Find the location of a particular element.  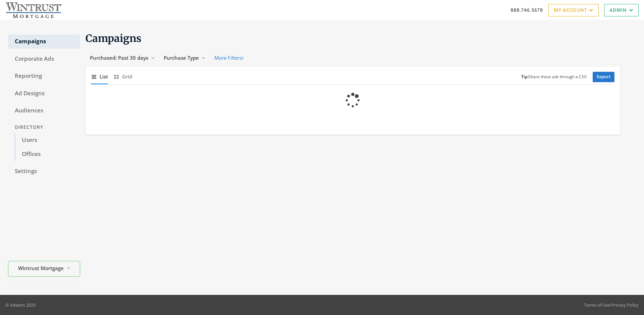

a: Privacy Policy is located at coordinates (624, 305).